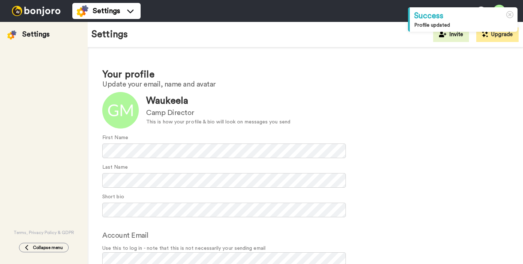 Image resolution: width=523 pixels, height=264 pixels. What do you see at coordinates (44, 248) in the screenshot?
I see `button: Collapse menu` at bounding box center [44, 248].